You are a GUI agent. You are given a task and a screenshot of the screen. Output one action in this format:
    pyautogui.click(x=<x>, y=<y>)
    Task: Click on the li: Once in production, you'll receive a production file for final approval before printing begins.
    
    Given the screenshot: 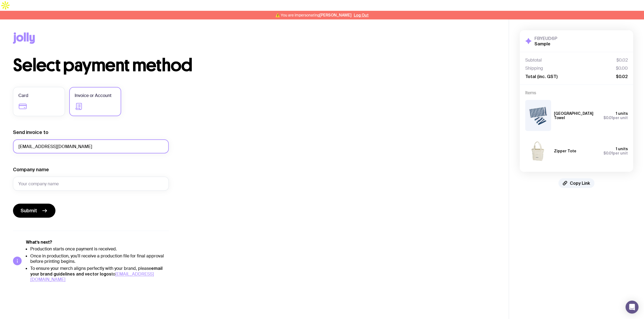 What is the action you would take?
    pyautogui.click(x=99, y=259)
    